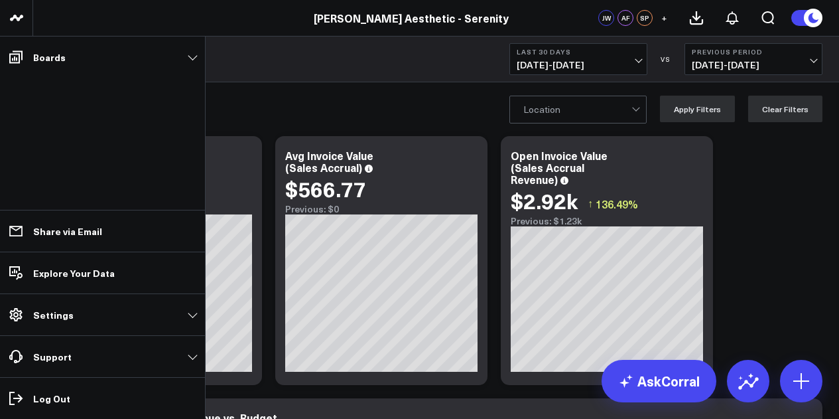  What do you see at coordinates (607, 221) in the screenshot?
I see `div: Previous: $1.23k` at bounding box center [607, 221].